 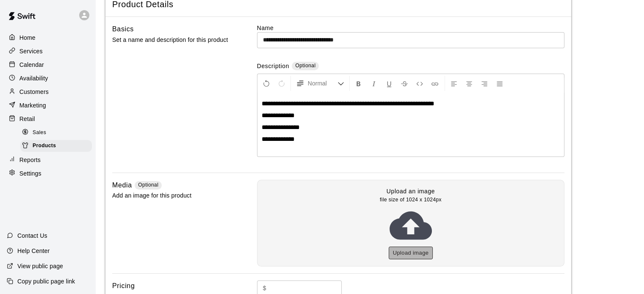 I want to click on div: Services, so click(x=48, y=51).